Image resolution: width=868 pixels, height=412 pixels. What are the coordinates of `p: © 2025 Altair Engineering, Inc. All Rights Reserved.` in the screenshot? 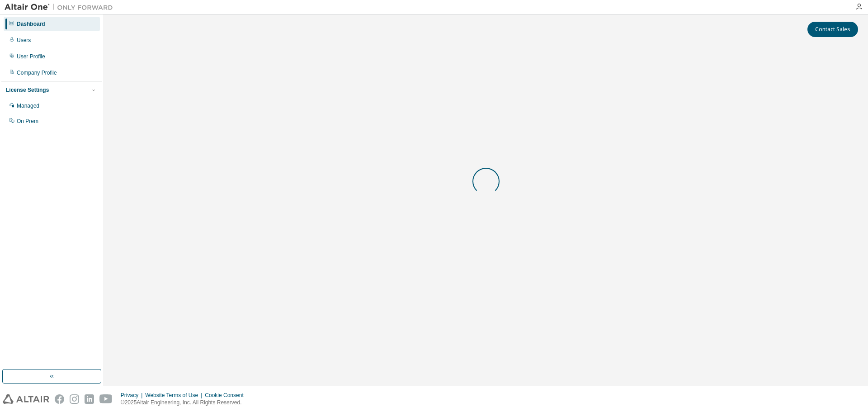 It's located at (185, 402).